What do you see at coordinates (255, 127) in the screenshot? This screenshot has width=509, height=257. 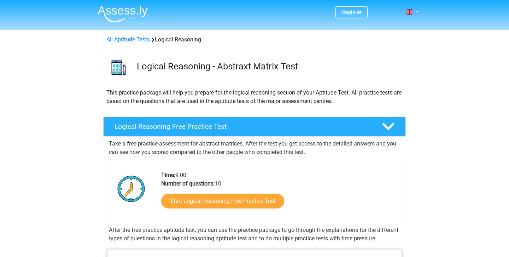 I see `a: Logical Reasoning Free Practice Test` at bounding box center [255, 127].